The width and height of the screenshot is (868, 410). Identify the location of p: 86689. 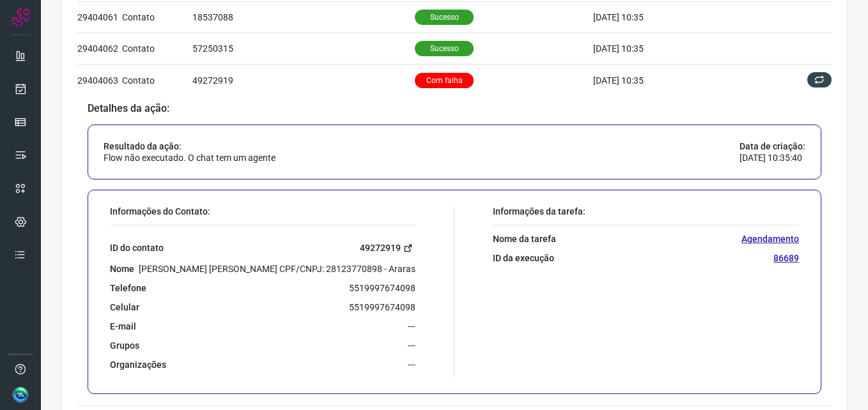
(786, 258).